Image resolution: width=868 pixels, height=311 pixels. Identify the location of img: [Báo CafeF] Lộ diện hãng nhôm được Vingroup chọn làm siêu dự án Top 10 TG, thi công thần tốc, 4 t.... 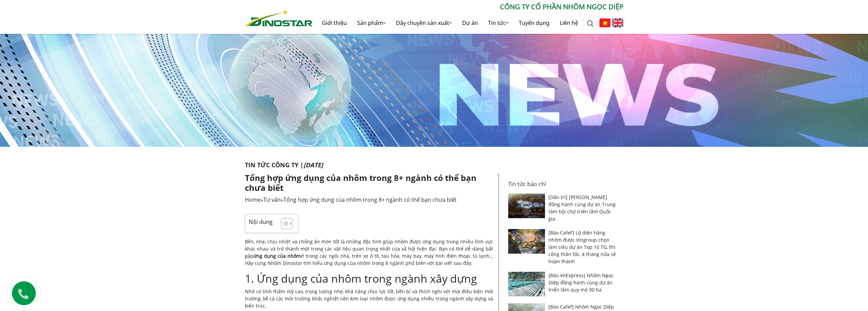
(526, 241).